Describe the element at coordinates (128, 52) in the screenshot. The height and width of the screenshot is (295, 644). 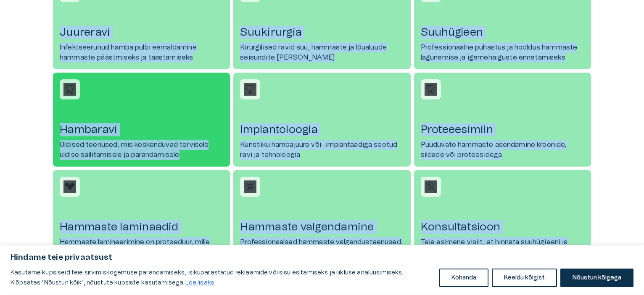
I see `font: Infektseerunud hamba pulbi eemaldamine hammaste päästmiseks ja taastamiseks` at that location.